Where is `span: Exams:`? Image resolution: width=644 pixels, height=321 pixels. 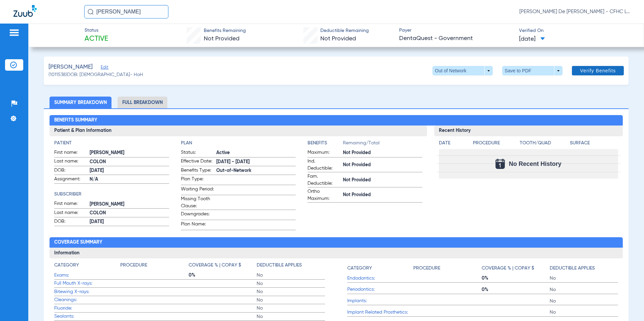 span: Exams: is located at coordinates (87, 276).